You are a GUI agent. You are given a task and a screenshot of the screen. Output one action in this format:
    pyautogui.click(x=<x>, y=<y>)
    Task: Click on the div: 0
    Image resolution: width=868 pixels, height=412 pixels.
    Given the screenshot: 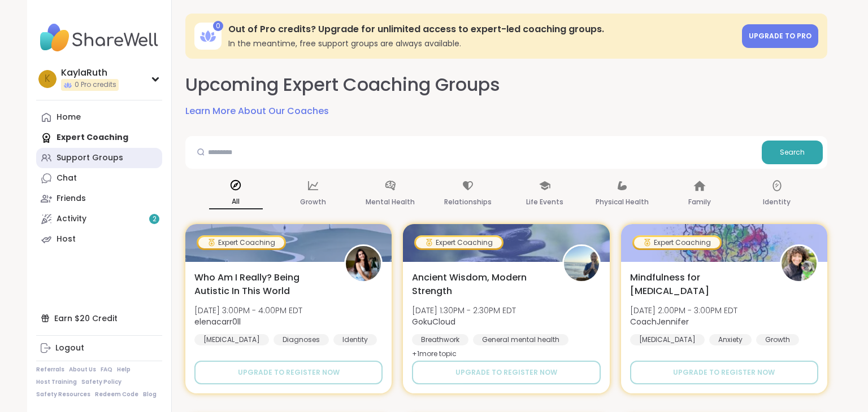 What is the action you would take?
    pyautogui.click(x=218, y=26)
    